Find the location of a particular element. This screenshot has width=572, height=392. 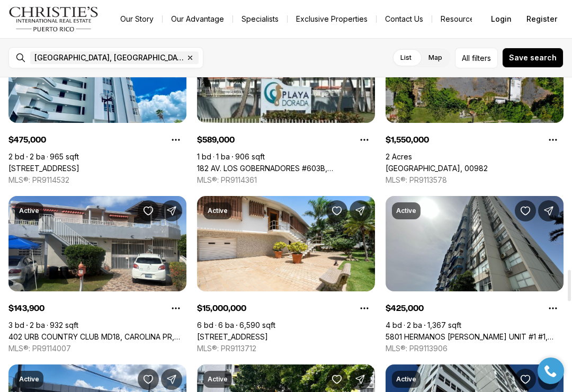

button: Save Property: 20 AMAPOLA ST is located at coordinates (337, 211).